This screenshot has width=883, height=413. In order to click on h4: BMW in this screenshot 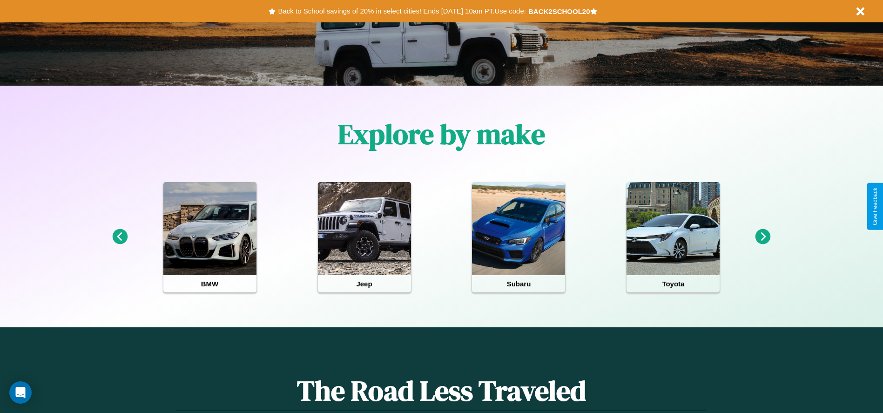, I will do `click(210, 284)`.